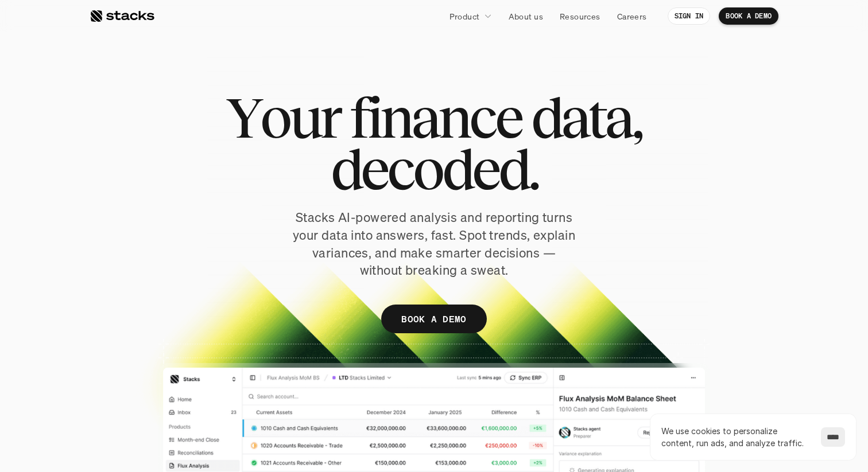 The width and height of the screenshot is (868, 472). What do you see at coordinates (632, 16) in the screenshot?
I see `p: Careers` at bounding box center [632, 16].